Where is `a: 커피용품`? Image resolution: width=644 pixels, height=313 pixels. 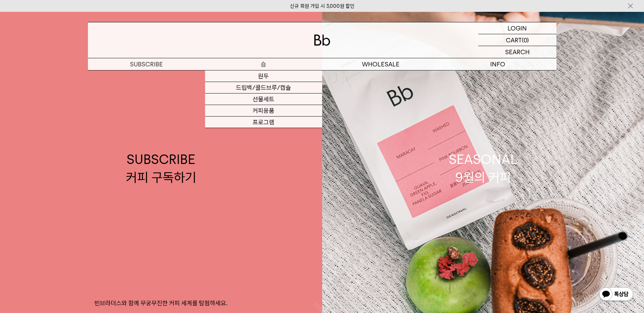
a: 커피용품 is located at coordinates (264, 111).